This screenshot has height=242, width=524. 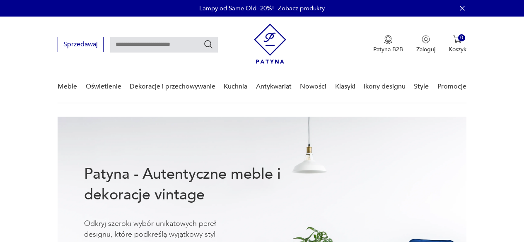 I want to click on a: Style, so click(x=421, y=87).